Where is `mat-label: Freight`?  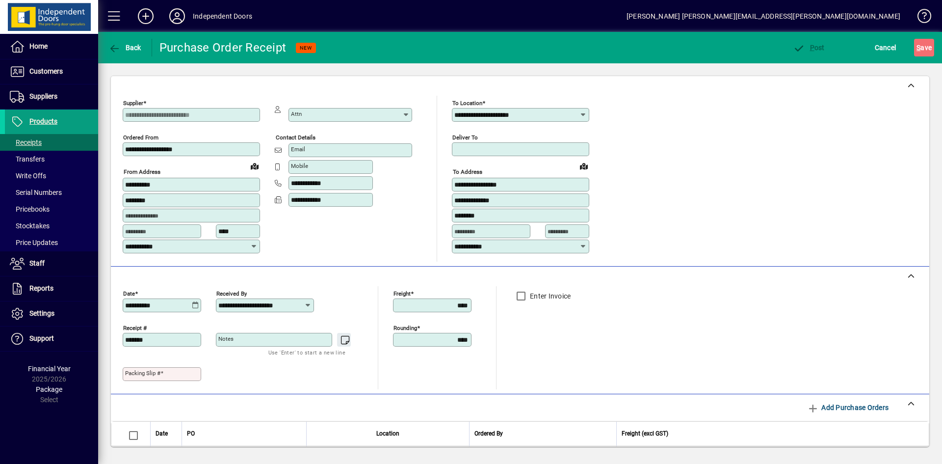 mat-label: Freight is located at coordinates (402, 293).